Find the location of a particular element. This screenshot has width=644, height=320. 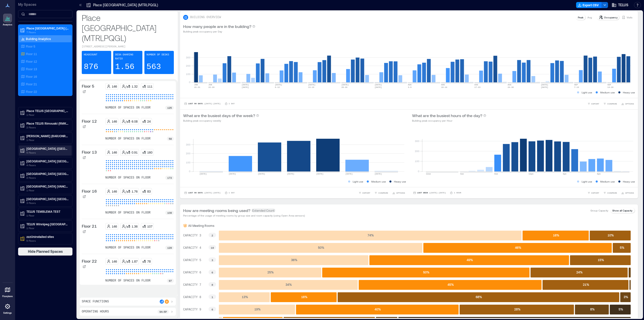

p: What are the busiest hours of the day? is located at coordinates (447, 116).